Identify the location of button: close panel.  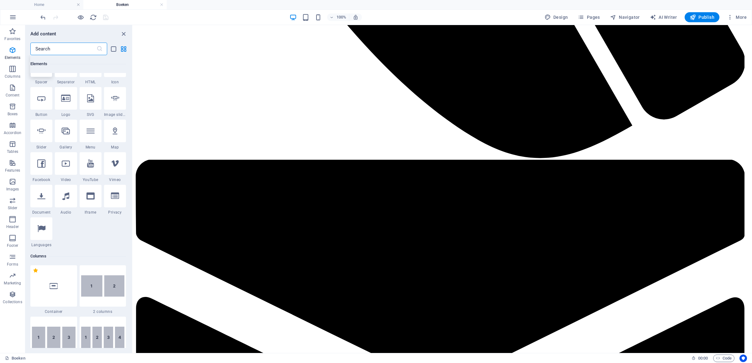
(123, 34).